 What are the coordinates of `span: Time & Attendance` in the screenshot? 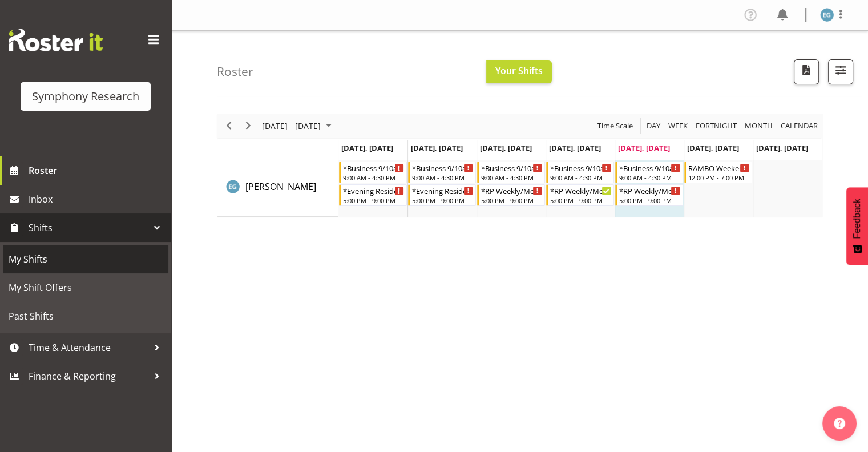 It's located at (89, 347).